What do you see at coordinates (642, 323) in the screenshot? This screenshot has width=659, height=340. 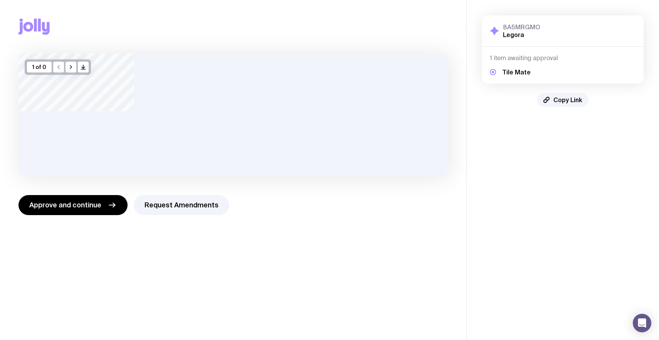 I see `div: Open Intercom Messenger` at bounding box center [642, 323].